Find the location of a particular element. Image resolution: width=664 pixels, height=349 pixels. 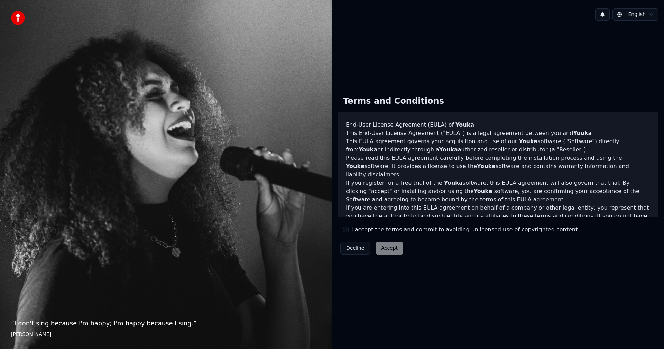

p: If you are entering into this EULA agreement on behalf of a company or other legal entity, you re... is located at coordinates (498, 220).